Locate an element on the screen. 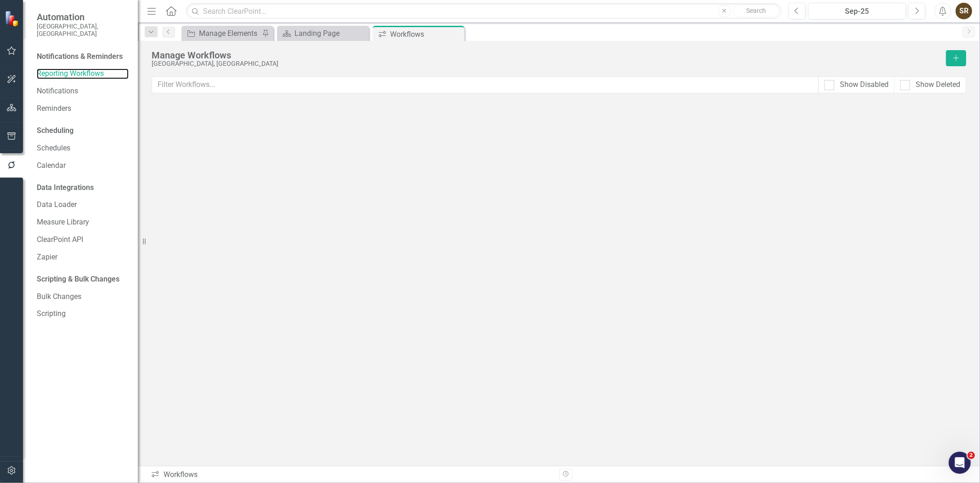  a: Reminders is located at coordinates (82, 108).